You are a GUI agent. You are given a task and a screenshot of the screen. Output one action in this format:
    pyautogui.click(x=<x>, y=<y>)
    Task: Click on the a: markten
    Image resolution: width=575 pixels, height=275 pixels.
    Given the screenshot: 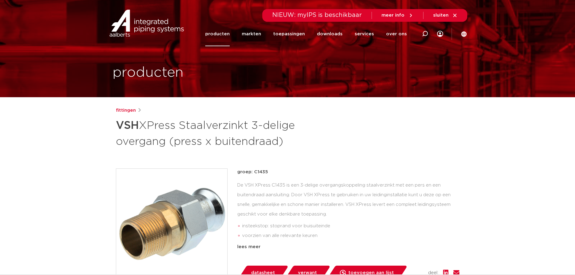 What is the action you would take?
    pyautogui.click(x=251, y=34)
    